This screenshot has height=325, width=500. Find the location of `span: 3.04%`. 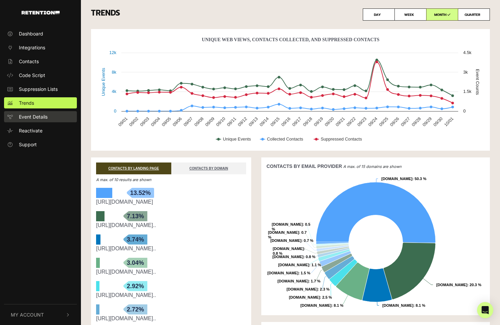

span: 3.04% is located at coordinates (135, 263).